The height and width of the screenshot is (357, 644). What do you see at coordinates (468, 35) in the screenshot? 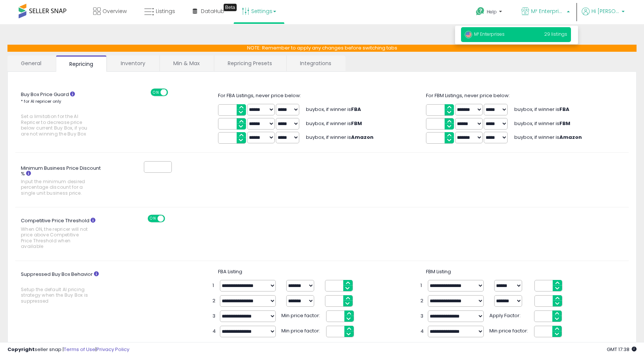
I see `img: usa.png` at bounding box center [468, 35].